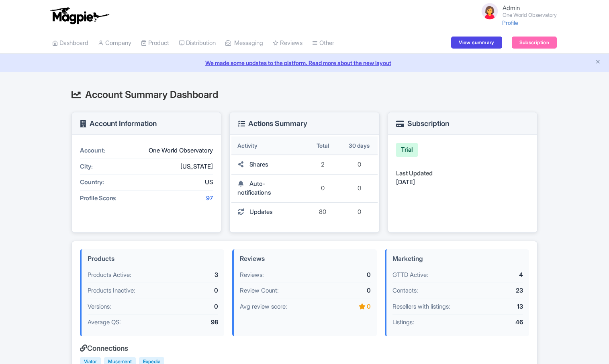 The width and height of the screenshot is (609, 364). Describe the element at coordinates (510, 23) in the screenshot. I see `a: Profile` at that location.